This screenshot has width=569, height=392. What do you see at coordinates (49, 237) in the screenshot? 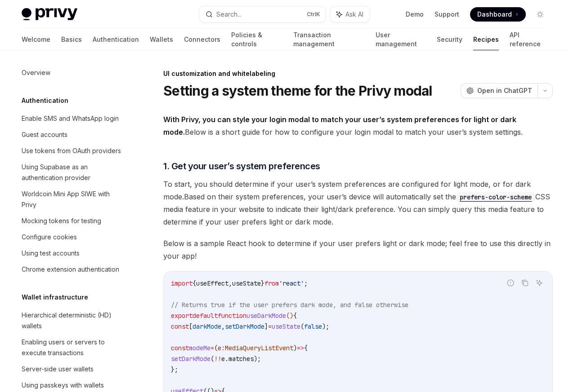
I see `div: Configure cookies` at bounding box center [49, 237].